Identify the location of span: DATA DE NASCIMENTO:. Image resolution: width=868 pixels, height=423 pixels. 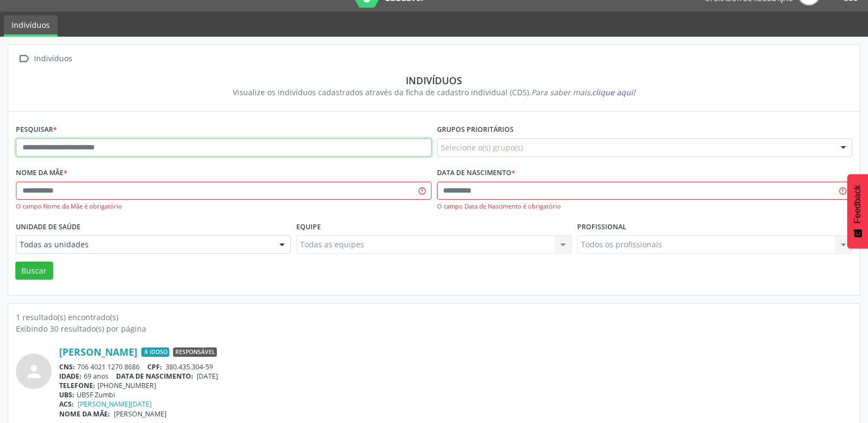
(154, 376).